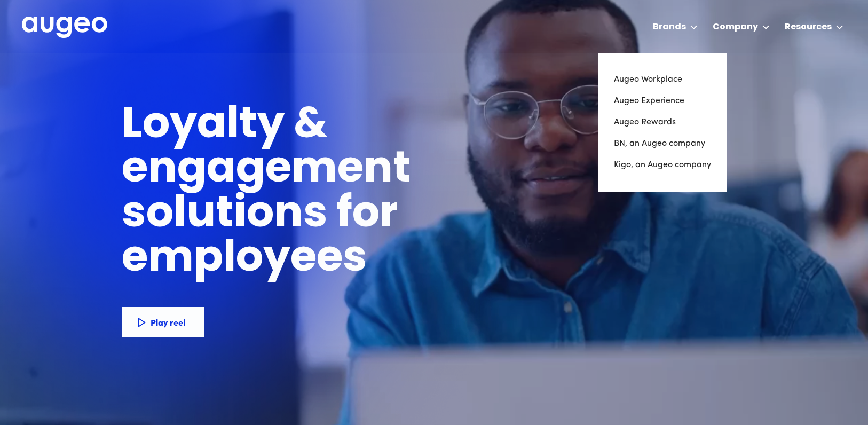 The width and height of the screenshot is (868, 425). I want to click on a: Augeo Experience, so click(662, 101).